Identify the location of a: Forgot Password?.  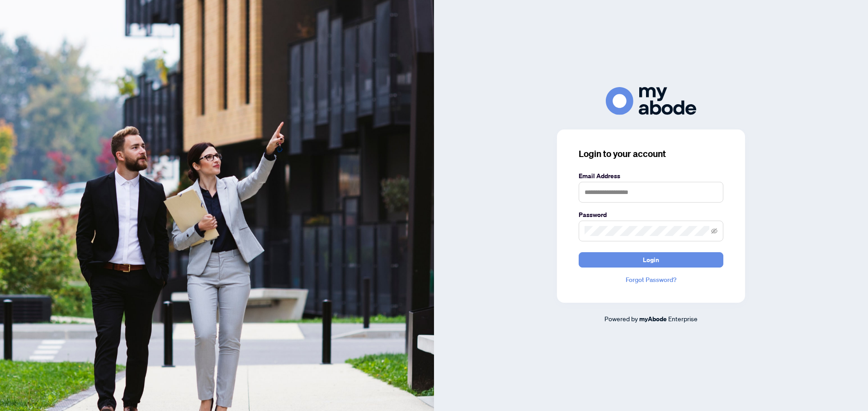
(651, 280).